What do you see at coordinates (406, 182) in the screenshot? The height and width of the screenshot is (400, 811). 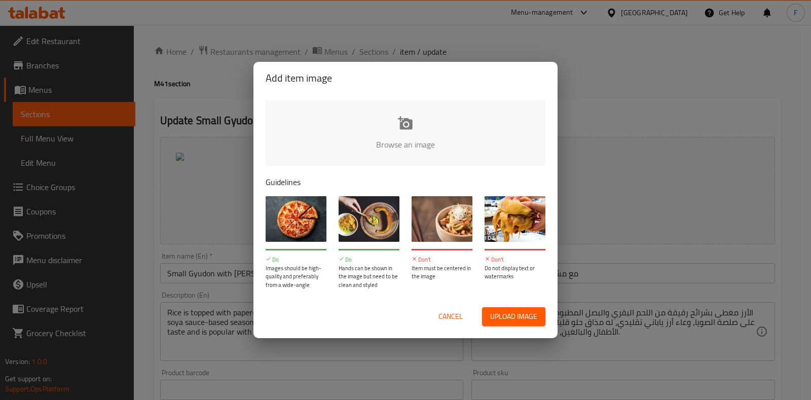 I see `p: Guidelines` at bounding box center [406, 182].